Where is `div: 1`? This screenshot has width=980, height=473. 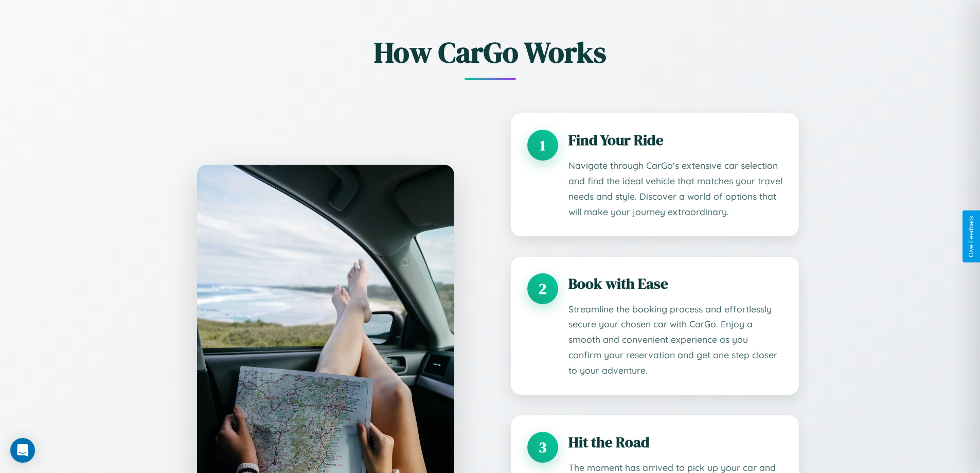 div: 1 is located at coordinates (543, 145).